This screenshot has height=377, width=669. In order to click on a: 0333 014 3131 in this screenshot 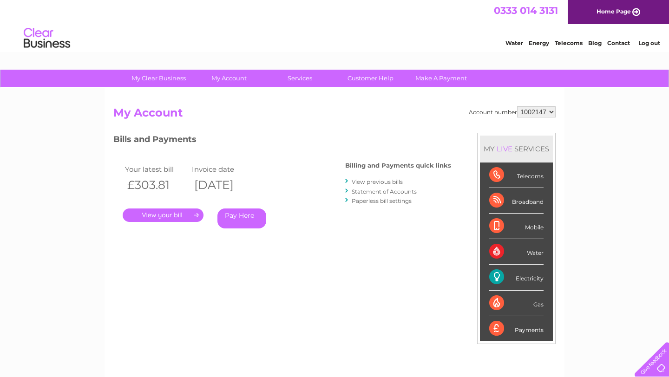, I will do `click(526, 10)`.